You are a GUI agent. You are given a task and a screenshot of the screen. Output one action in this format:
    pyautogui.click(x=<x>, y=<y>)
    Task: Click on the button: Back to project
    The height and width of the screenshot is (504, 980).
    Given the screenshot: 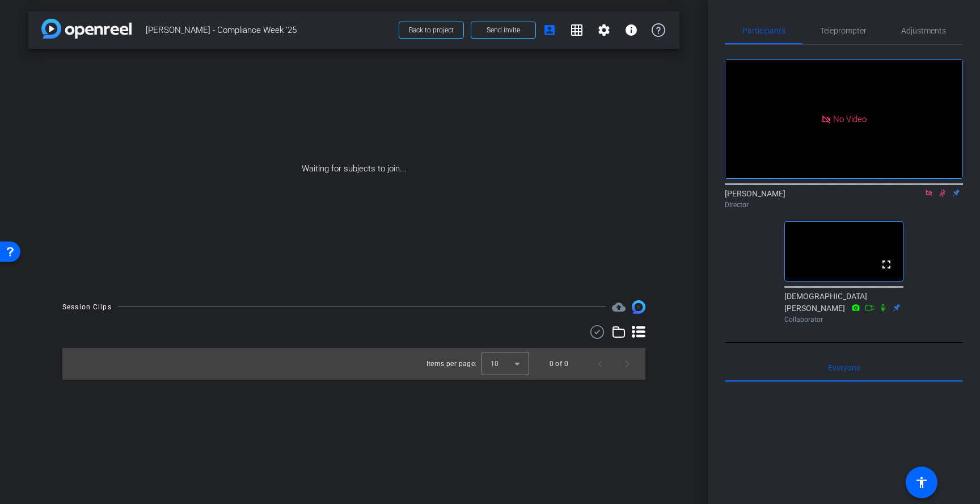 What is the action you would take?
    pyautogui.click(x=431, y=30)
    